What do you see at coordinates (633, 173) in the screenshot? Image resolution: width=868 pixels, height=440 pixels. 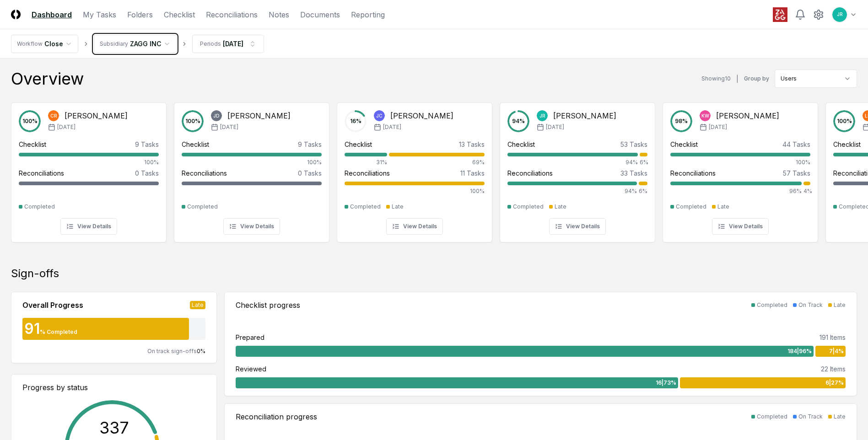 I see `div: 33 Tasks` at bounding box center [633, 173].